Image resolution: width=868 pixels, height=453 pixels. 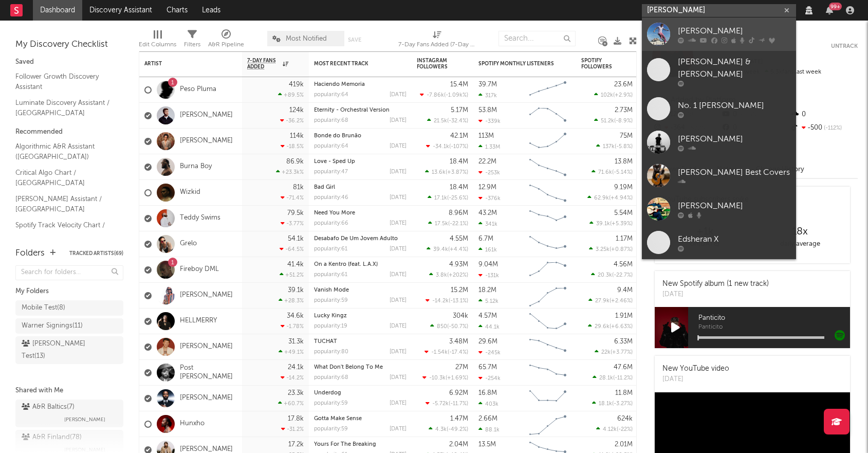 I want to click on button: Tracked Artists(69), so click(x=96, y=254).